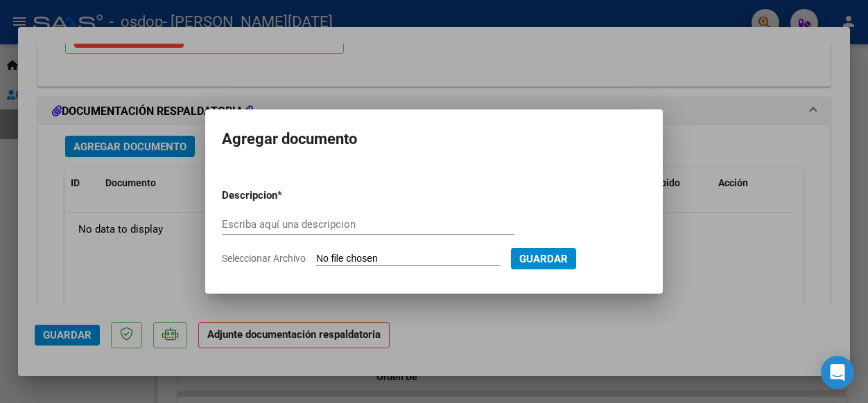 The image size is (868, 403). What do you see at coordinates (543, 258) in the screenshot?
I see `button: Guardar` at bounding box center [543, 258].